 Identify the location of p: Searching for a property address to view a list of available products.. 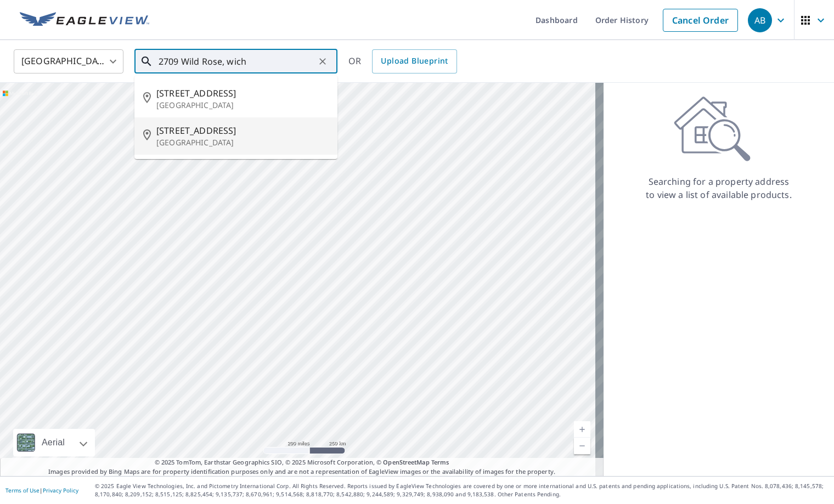
(719, 188).